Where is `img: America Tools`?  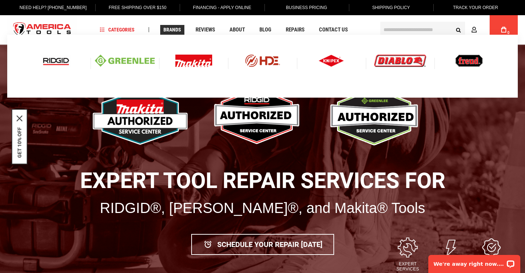 img: America Tools is located at coordinates (42, 30).